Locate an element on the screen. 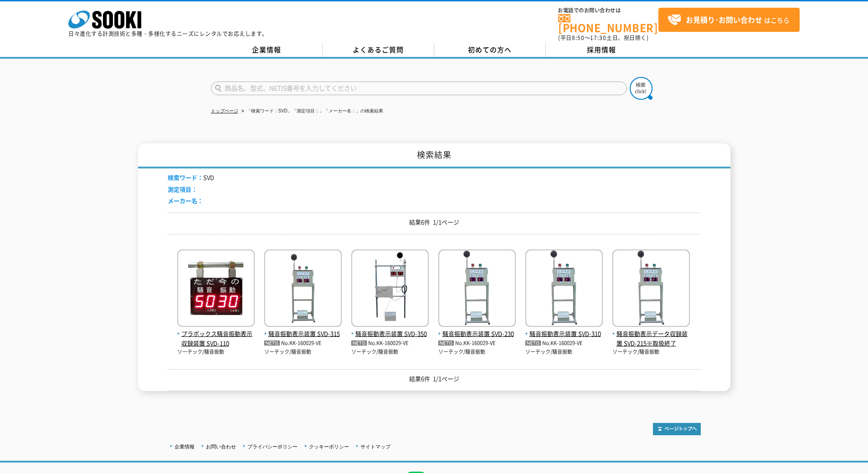 The height and width of the screenshot is (473, 868). span: メーカー名： is located at coordinates (185, 200).